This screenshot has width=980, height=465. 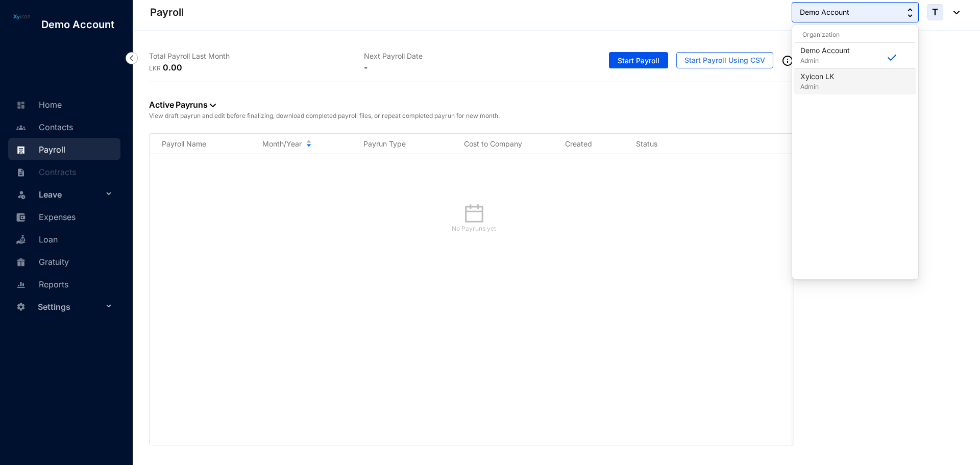 I want to click on p: 0.00, so click(x=172, y=67).